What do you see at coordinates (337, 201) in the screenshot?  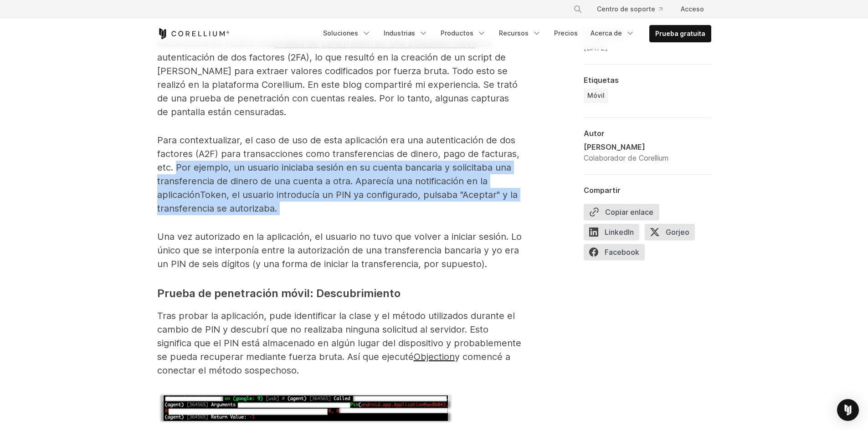 I see `font: , el usuario introducía un PIN ya configurado, pulsaba "Aceptar" y la transferencia se autorizaba.` at bounding box center [337, 201].